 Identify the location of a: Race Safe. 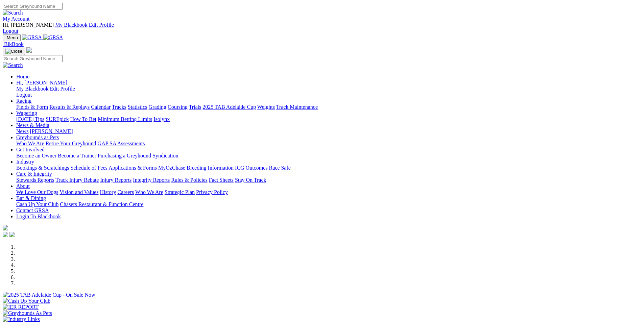
(280, 168).